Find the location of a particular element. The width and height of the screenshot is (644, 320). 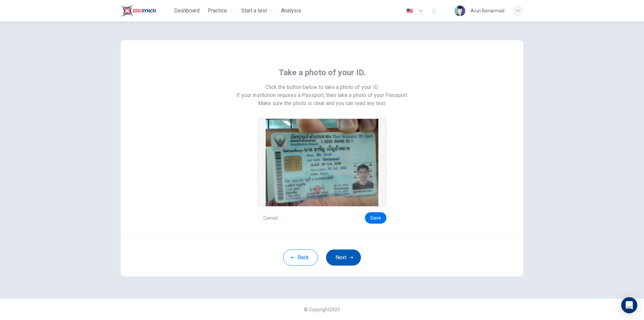

button: Cancel is located at coordinates (271, 218).